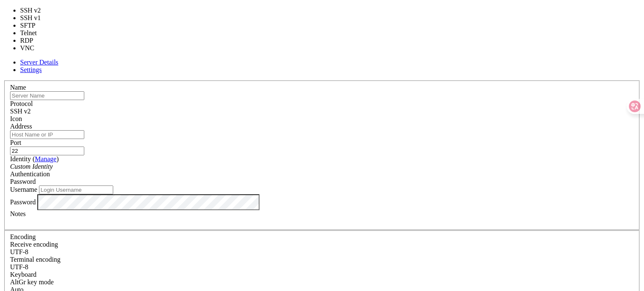  I want to click on label: Name, so click(18, 87).